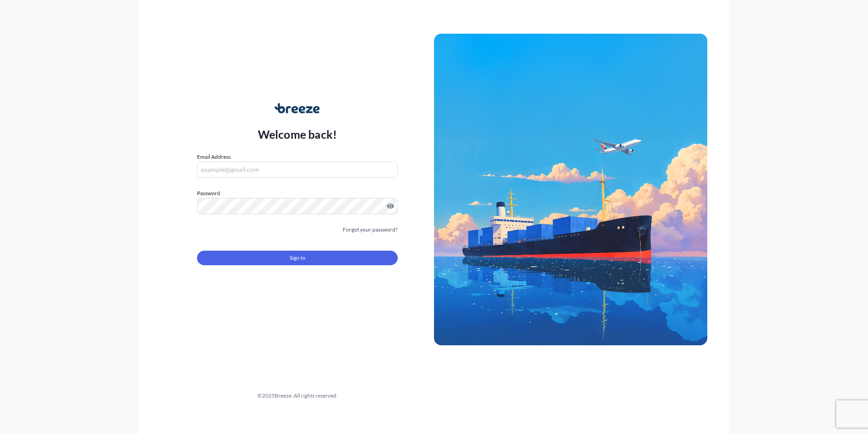  Describe the element at coordinates (297, 193) in the screenshot. I see `label: Password` at that location.